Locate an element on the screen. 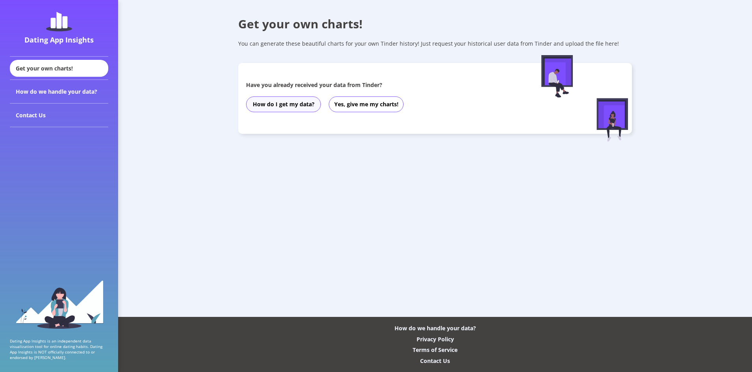 This screenshot has height=372, width=752. img: female-figure-sitting.afd5d174.svg is located at coordinates (612, 120).